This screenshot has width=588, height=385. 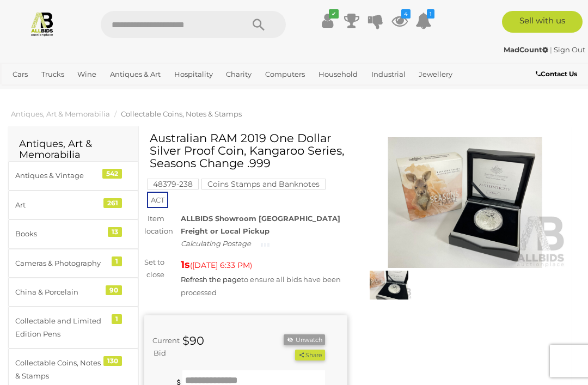 I want to click on div: Art, so click(x=60, y=205).